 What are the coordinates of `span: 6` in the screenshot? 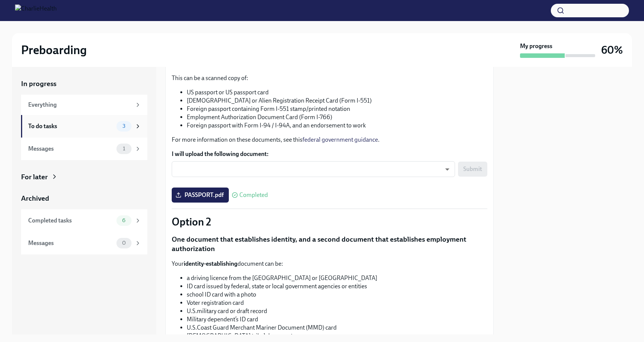 It's located at (123, 220).